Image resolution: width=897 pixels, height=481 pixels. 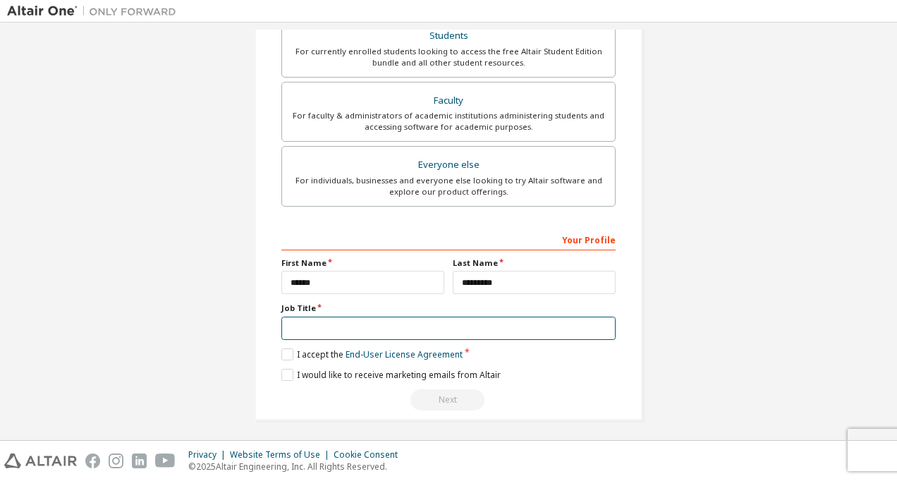 What do you see at coordinates (281, 455) in the screenshot?
I see `div: Website Terms of Use` at bounding box center [281, 455].